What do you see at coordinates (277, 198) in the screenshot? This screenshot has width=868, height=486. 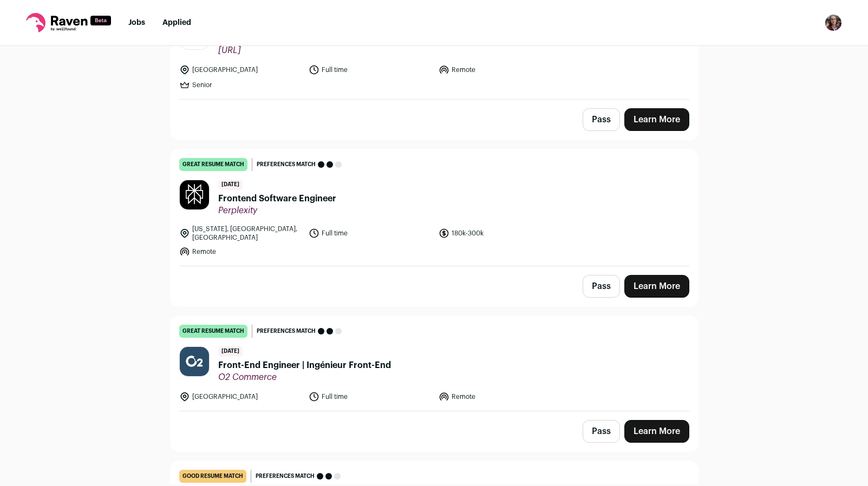 I see `span: Frontend Software Engineer` at bounding box center [277, 198].